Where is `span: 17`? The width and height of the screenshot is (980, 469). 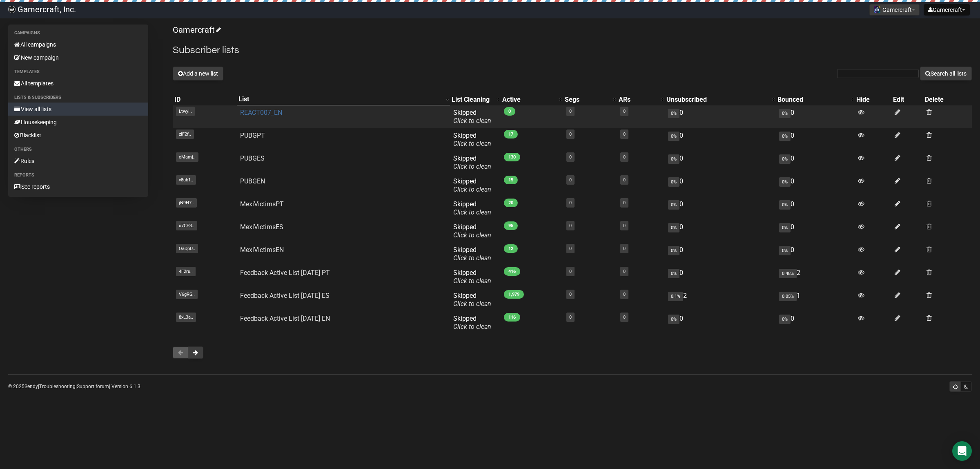
span: 17 is located at coordinates (511, 134).